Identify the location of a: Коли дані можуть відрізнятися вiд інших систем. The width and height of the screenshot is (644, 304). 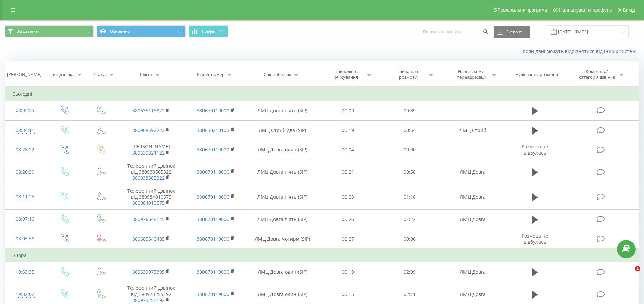
(581, 51).